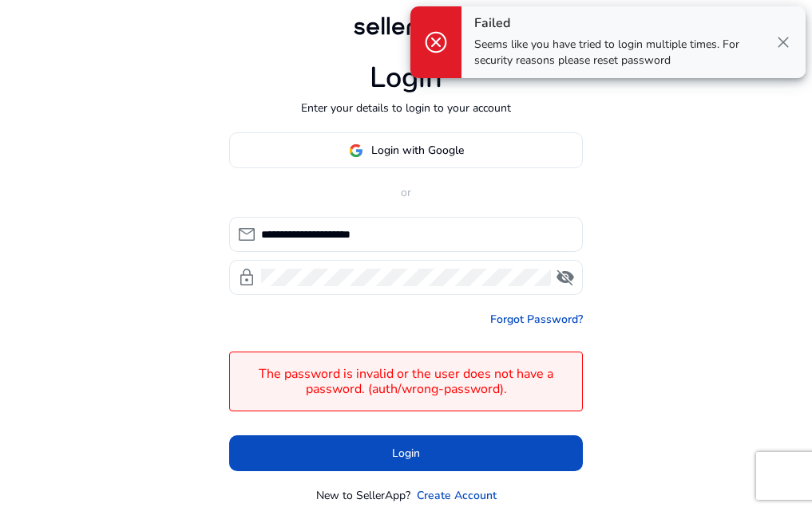 The width and height of the screenshot is (812, 511). I want to click on img: google-logo.svg, so click(356, 151).